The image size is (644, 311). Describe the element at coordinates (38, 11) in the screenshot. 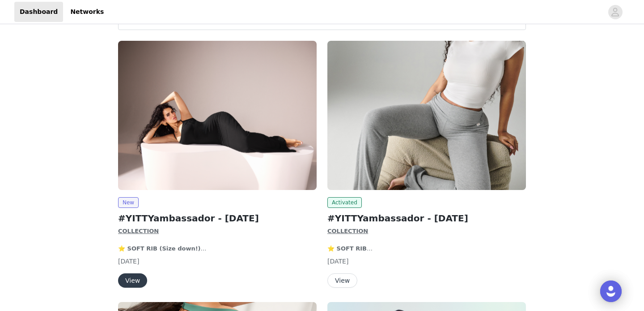

I see `a: Dashboard` at that location.